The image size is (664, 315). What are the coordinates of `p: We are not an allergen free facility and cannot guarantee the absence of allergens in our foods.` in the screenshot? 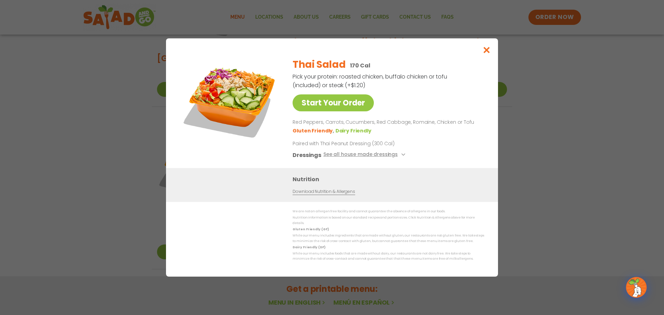 It's located at (388, 211).